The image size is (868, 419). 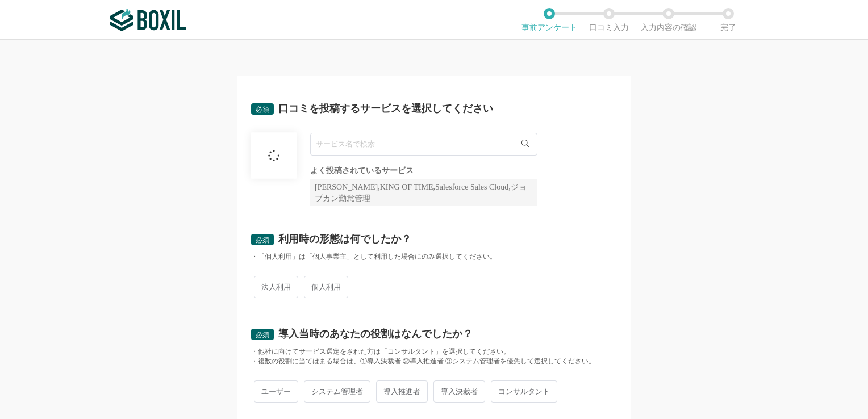 What do you see at coordinates (326, 287) in the screenshot?
I see `span: 個人利用` at bounding box center [326, 287].